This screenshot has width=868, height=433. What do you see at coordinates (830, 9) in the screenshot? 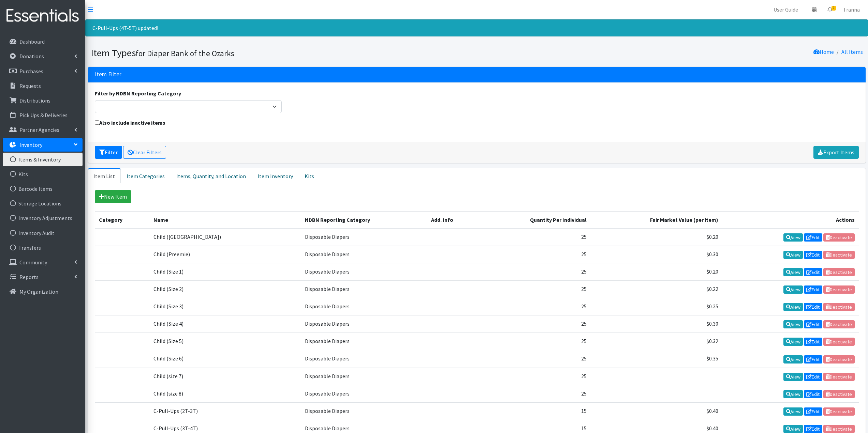
I see `a: 1` at bounding box center [830, 9].